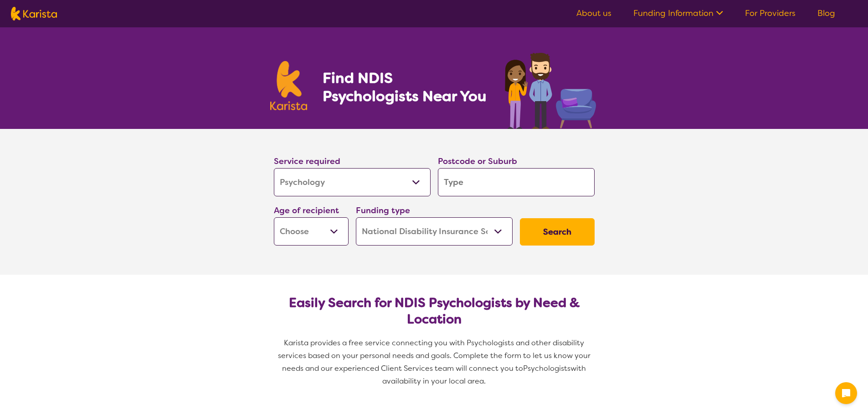  Describe the element at coordinates (383, 211) in the screenshot. I see `label: Funding type` at that location.